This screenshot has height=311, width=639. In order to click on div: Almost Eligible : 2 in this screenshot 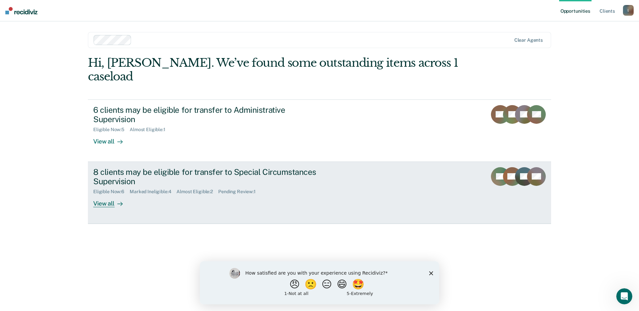, I will do `click(197, 192)`.